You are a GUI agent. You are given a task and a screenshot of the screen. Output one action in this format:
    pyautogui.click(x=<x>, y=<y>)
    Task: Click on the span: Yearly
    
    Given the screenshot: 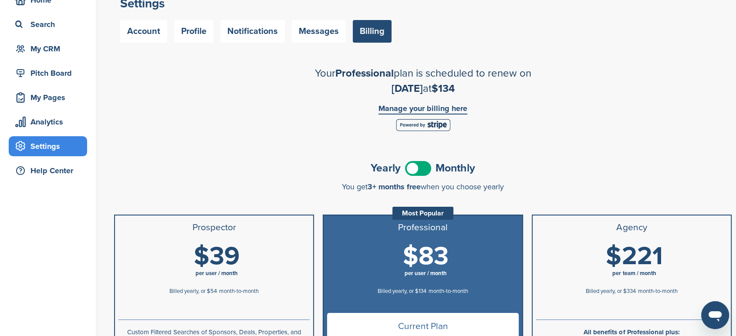 What is the action you would take?
    pyautogui.click(x=386, y=168)
    